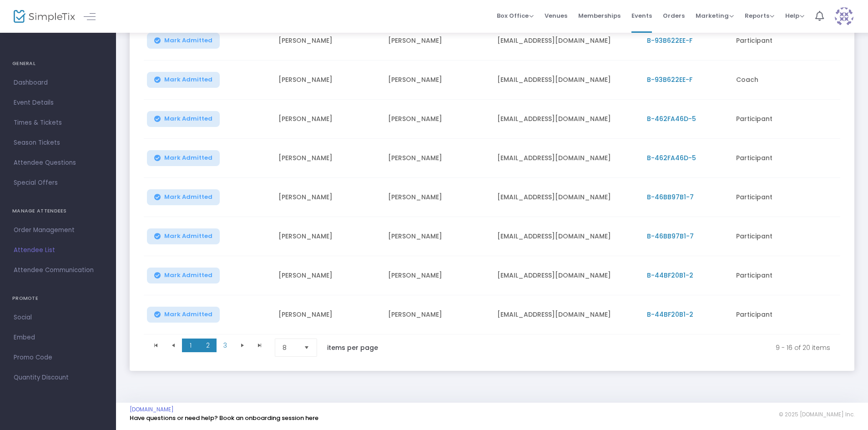 This screenshot has height=430, width=868. Describe the element at coordinates (58, 183) in the screenshot. I see `span: Special Offers` at that location.